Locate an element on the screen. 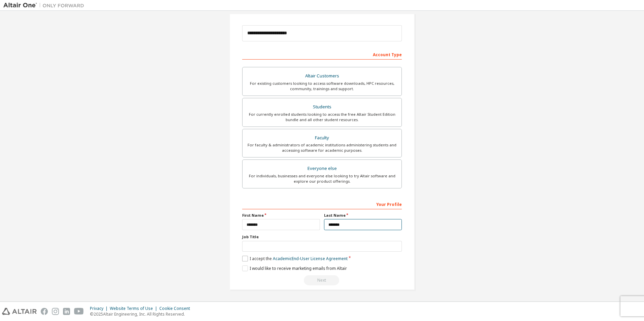 The image size is (644, 321). div: Privacy is located at coordinates (99, 309).